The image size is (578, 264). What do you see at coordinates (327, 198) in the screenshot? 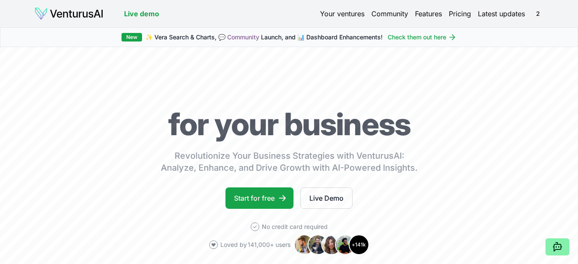
I see `a: Live Demo` at bounding box center [327, 198].